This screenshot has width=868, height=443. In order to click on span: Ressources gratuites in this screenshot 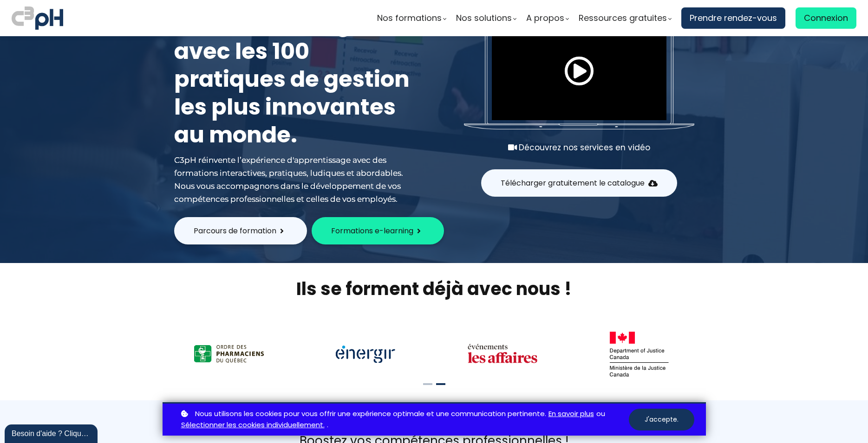, I will do `click(623, 18)`.